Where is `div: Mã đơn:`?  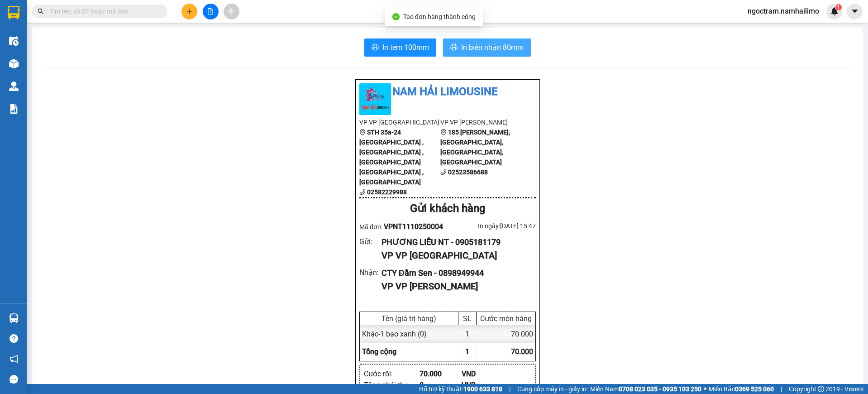
div: Mã đơn: is located at coordinates (403, 226).